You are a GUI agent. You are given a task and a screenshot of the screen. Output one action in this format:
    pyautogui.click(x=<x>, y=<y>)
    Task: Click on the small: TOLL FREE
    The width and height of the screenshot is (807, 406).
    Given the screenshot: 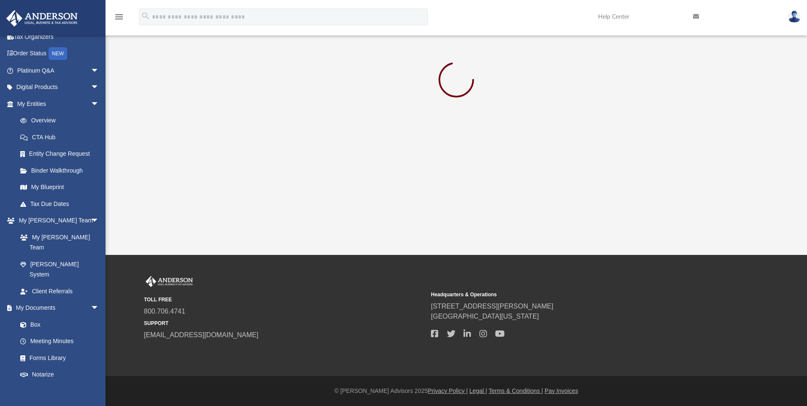 What is the action you would take?
    pyautogui.click(x=284, y=300)
    